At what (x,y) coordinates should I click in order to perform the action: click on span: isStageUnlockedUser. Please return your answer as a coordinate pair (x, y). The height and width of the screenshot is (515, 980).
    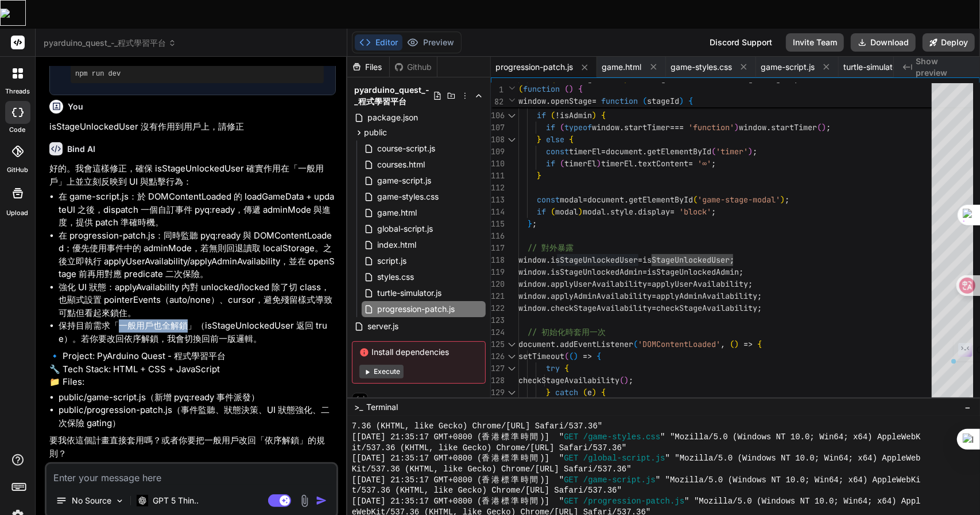
    Looking at the image, I should click on (594, 260).